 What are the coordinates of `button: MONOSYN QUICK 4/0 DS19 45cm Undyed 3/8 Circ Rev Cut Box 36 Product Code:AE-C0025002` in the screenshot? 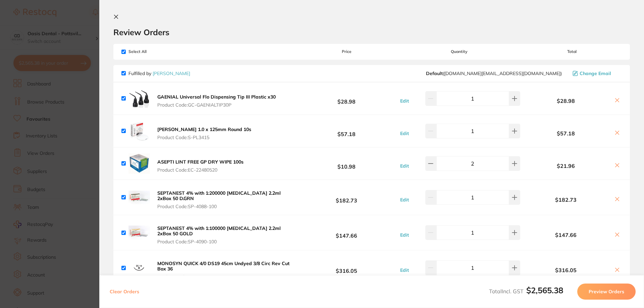 It's located at (226, 270).